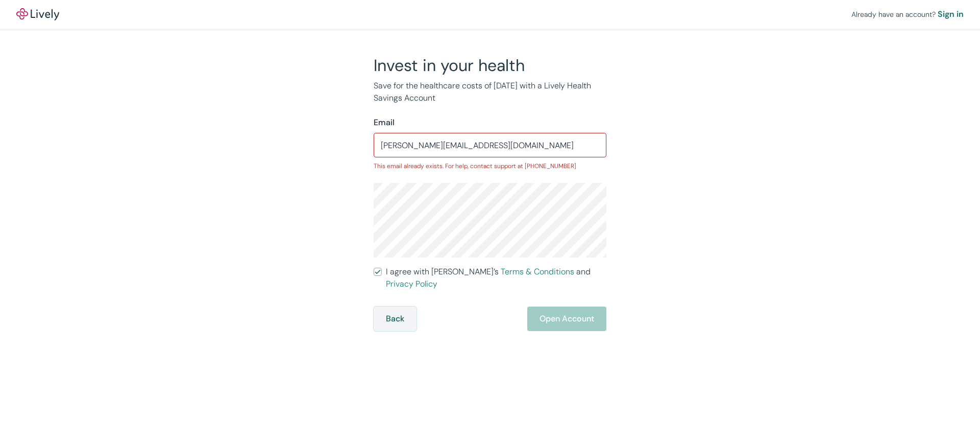 Image resolution: width=980 pixels, height=443 pixels. I want to click on h2: Invest in your health, so click(490, 65).